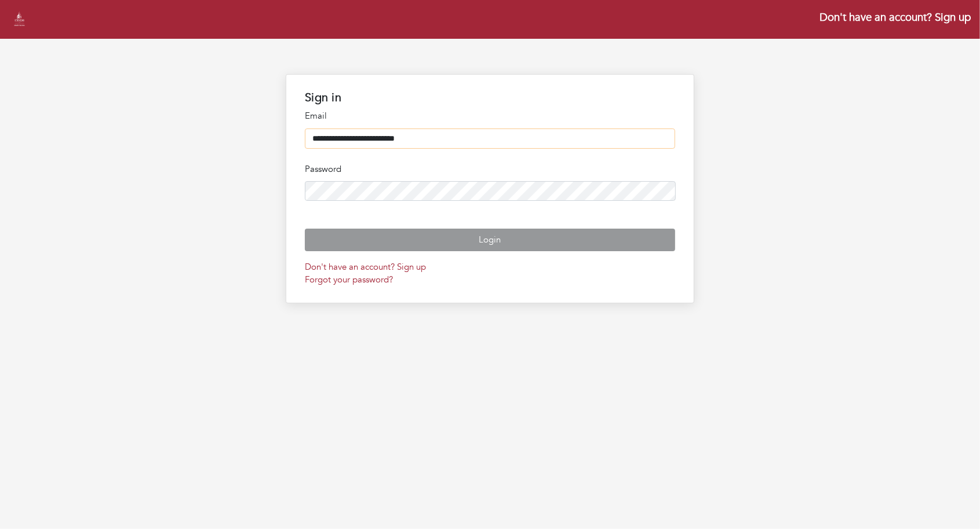 This screenshot has height=529, width=980. I want to click on a: Forgot your password?, so click(349, 280).